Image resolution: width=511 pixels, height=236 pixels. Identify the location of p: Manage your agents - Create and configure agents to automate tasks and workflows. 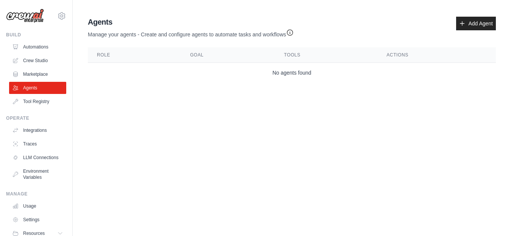
(191, 33).